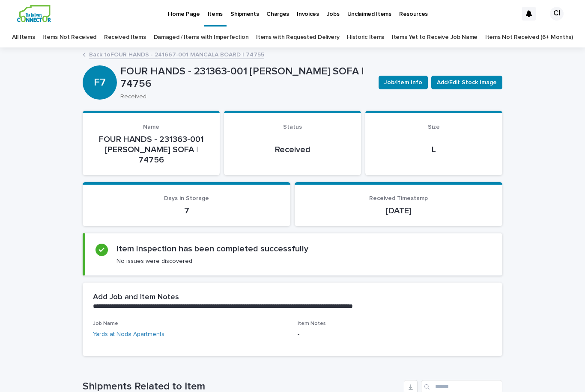 Image resolution: width=585 pixels, height=392 pixels. I want to click on a: Back toFOUR HANDS - 241667-001 MANCALA BOARD | 74755, so click(177, 54).